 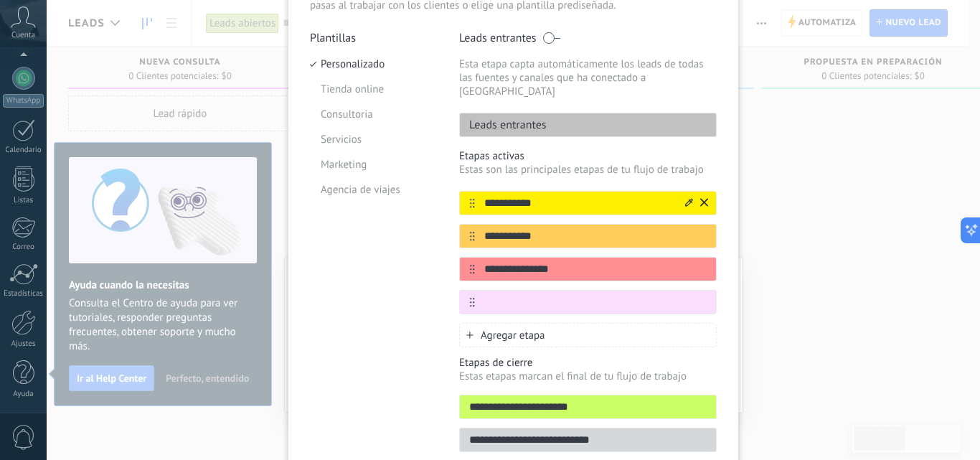 I want to click on div: WhatsApp, so click(x=23, y=100).